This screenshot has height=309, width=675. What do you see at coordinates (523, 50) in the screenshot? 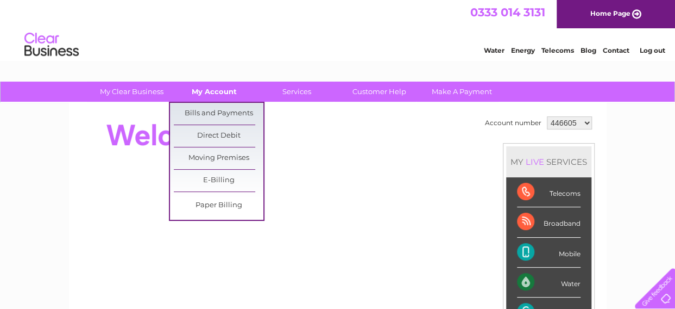
I see `a: Energy` at bounding box center [523, 50].